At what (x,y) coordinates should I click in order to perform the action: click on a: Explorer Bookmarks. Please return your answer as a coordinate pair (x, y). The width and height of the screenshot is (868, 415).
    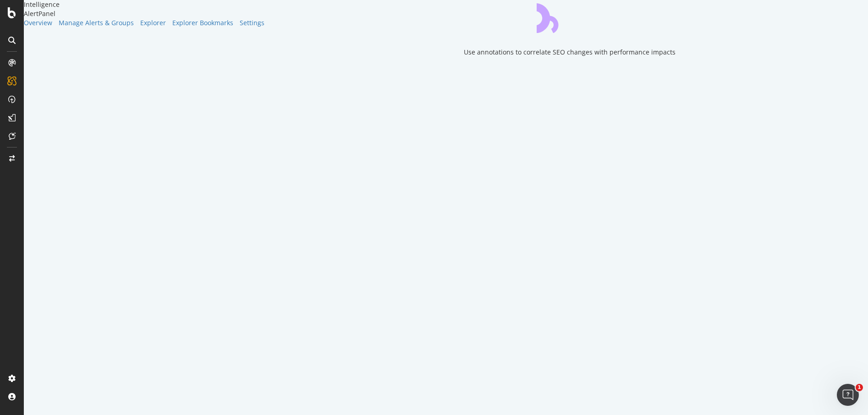
    Looking at the image, I should click on (203, 23).